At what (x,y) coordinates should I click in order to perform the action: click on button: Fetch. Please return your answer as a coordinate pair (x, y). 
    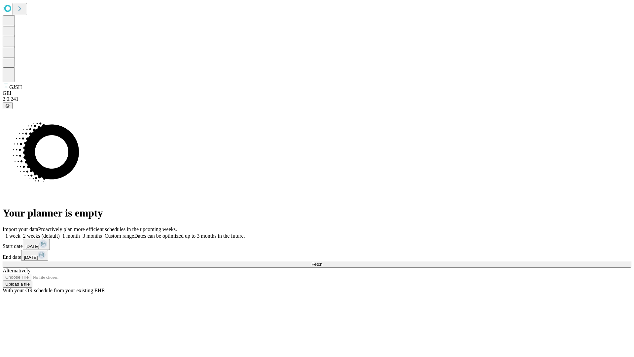
    Looking at the image, I should click on (317, 264).